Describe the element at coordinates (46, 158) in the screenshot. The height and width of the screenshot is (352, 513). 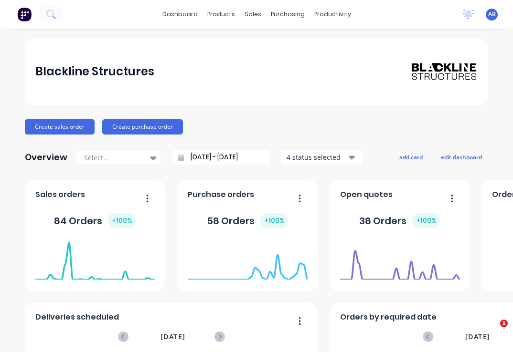
I see `div: Overview` at that location.